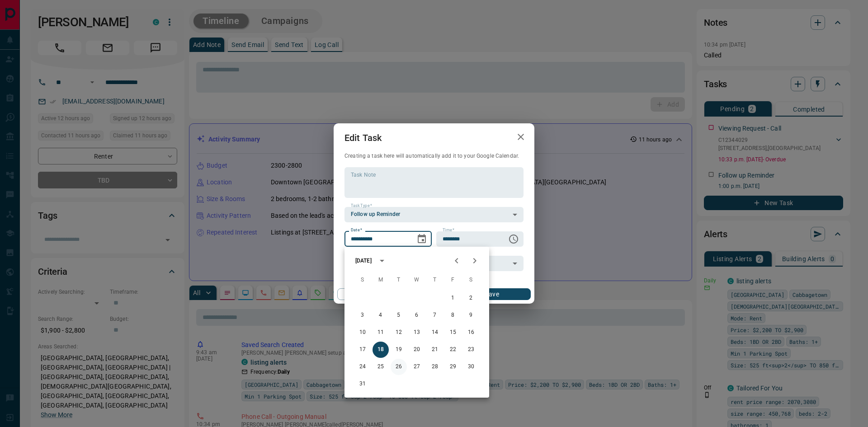 The height and width of the screenshot is (427, 868). What do you see at coordinates (471, 316) in the screenshot?
I see `button: 9` at bounding box center [471, 316].